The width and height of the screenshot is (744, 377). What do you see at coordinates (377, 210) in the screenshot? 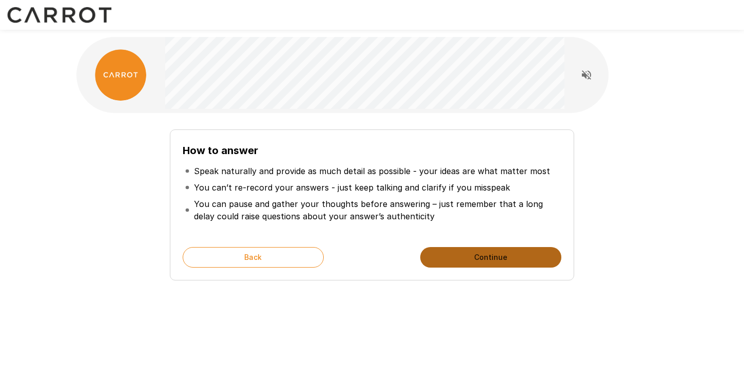
I see `p: You can pause and gather your thoughts before answering – just remember that a long delay could r...` at bounding box center [377, 210].